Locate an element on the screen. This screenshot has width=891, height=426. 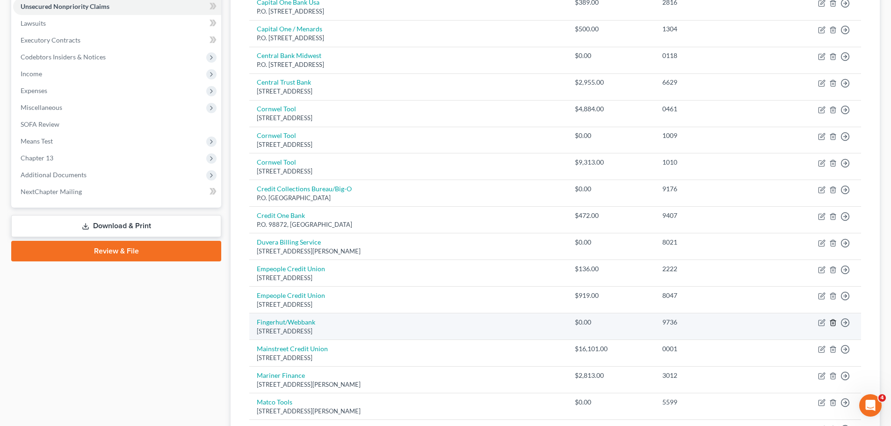
a: Lawsuits is located at coordinates (117, 23).